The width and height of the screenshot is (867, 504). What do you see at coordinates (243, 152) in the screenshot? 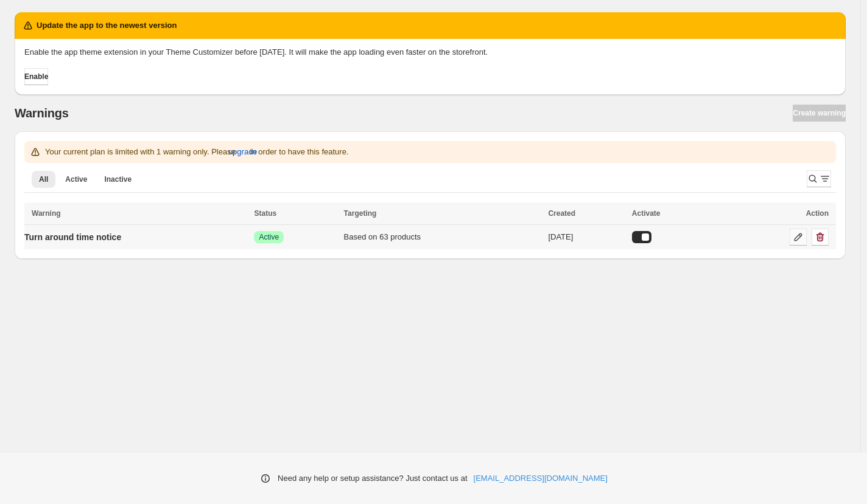
I see `span: upgrade` at bounding box center [243, 152].